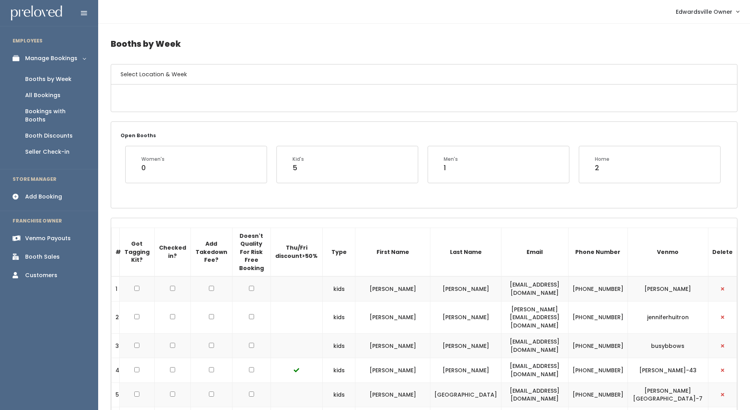 The height and width of the screenshot is (410, 750). Describe the element at coordinates (115, 370) in the screenshot. I see `td: 4` at that location.